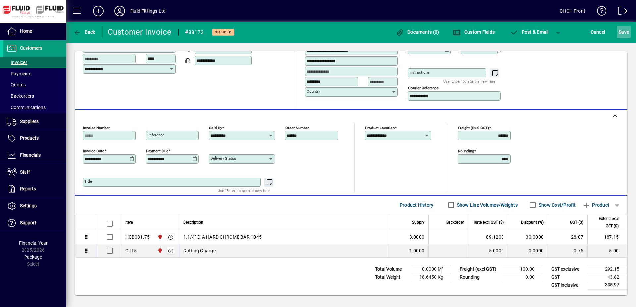  What do you see at coordinates (480, 269) in the screenshot?
I see `td: Freight (excl GST)` at bounding box center [480, 269].